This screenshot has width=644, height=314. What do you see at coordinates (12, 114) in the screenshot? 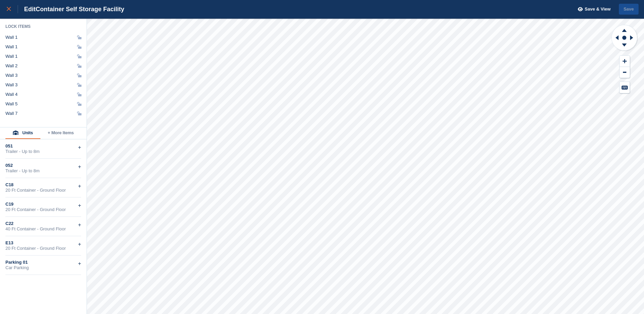
I see `div: Wall 7` at bounding box center [12, 114].